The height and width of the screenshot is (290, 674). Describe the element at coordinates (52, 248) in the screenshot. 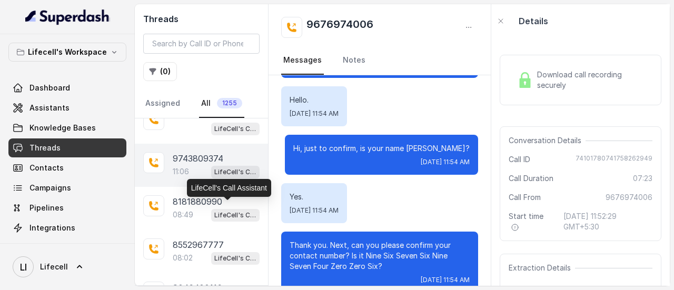

I see `span: API Settings` at that location.